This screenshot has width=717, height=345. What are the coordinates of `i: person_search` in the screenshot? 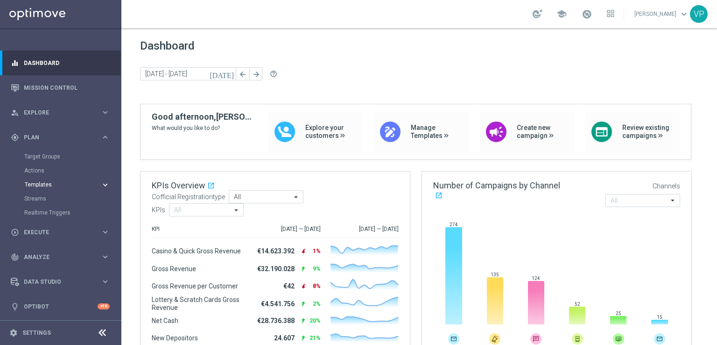 It's located at (15, 113).